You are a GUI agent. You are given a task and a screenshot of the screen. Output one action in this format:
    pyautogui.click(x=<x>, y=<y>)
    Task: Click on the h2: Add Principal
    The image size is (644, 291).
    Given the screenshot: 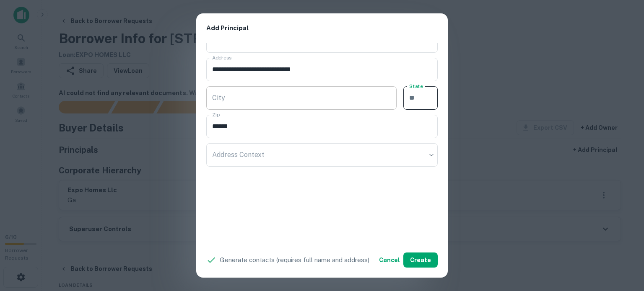 What is the action you would take?
    pyautogui.click(x=322, y=28)
    